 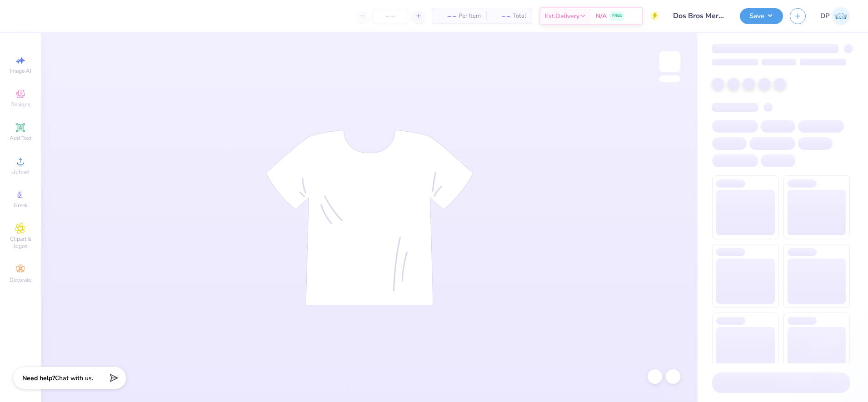 What do you see at coordinates (470, 16) in the screenshot?
I see `span: Per Item` at bounding box center [470, 16].